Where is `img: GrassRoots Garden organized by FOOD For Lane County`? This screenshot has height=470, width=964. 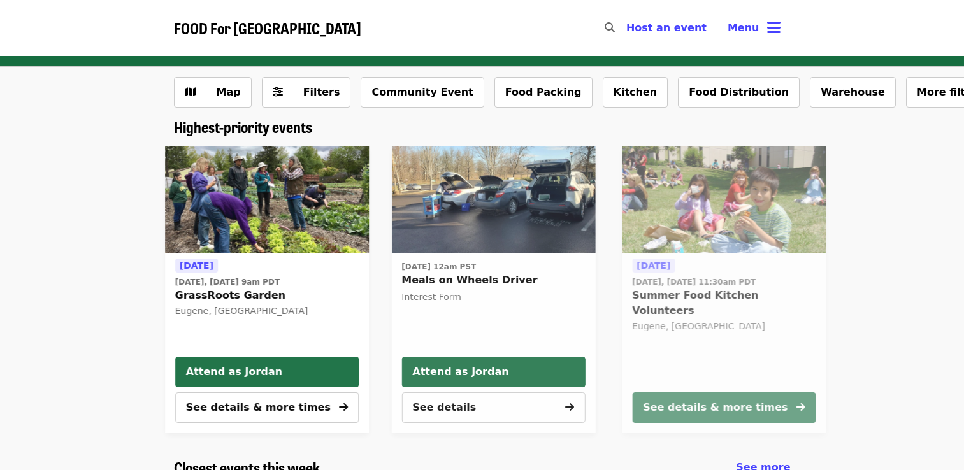 img: GrassRoots Garden organized by FOOD For Lane County is located at coordinates (267, 200).